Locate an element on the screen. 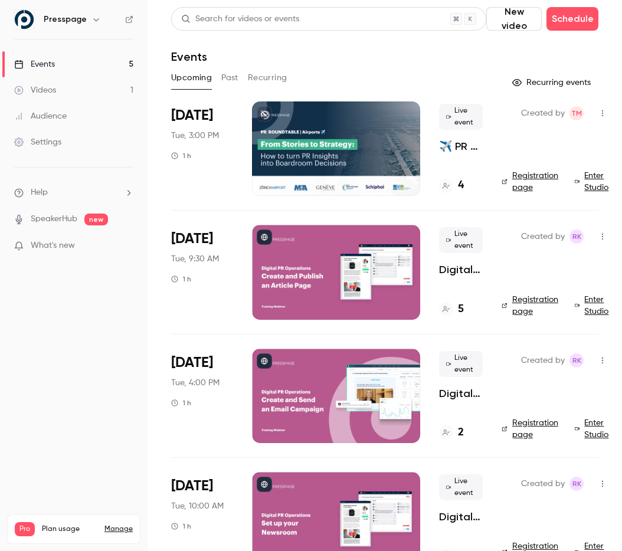 The width and height of the screenshot is (622, 551). button: Past is located at coordinates (229, 78).